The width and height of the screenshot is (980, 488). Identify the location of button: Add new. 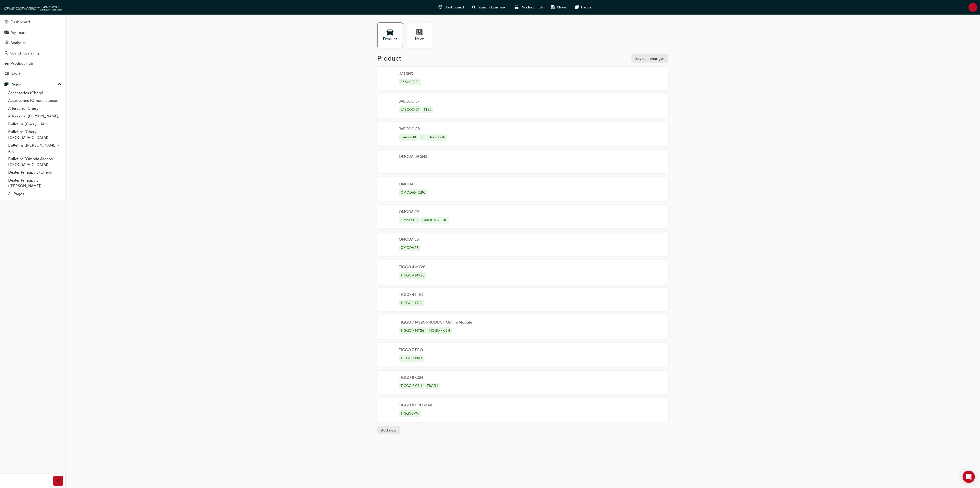
(389, 430).